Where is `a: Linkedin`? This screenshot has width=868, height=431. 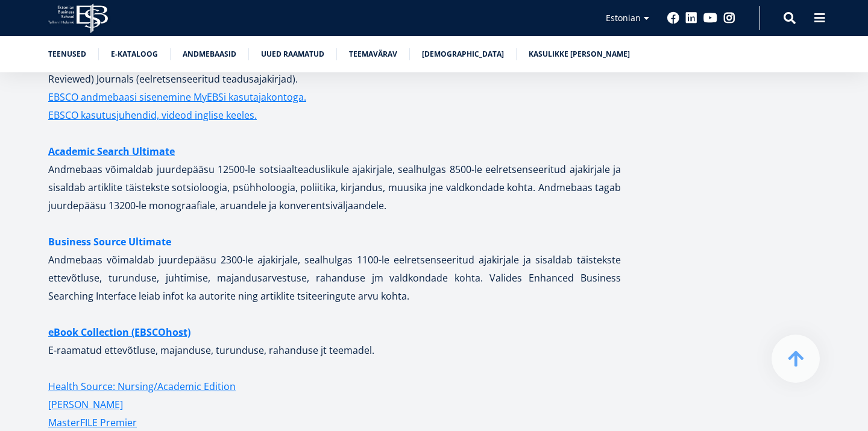 a: Linkedin is located at coordinates (691, 18).